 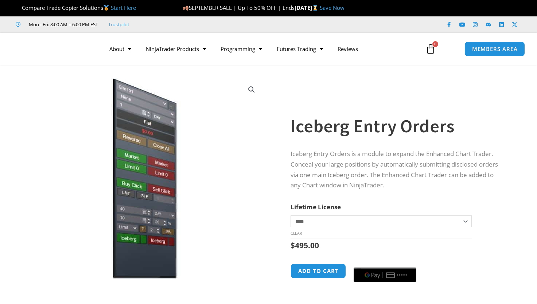 What do you see at coordinates (348, 49) in the screenshot?
I see `a: Reviews` at bounding box center [348, 49].